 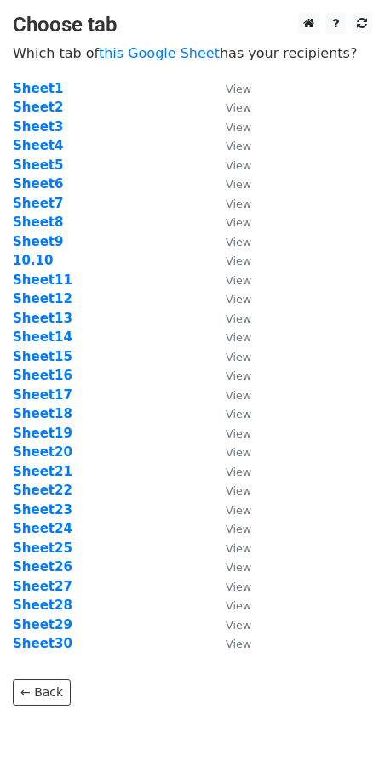 I want to click on strong: Sheet27, so click(x=43, y=586).